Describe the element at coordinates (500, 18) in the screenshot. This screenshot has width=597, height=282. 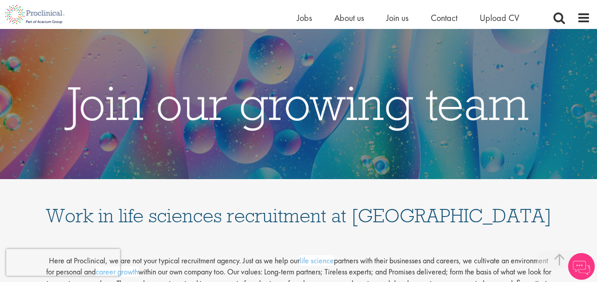
I see `span: Upload CV` at that location.